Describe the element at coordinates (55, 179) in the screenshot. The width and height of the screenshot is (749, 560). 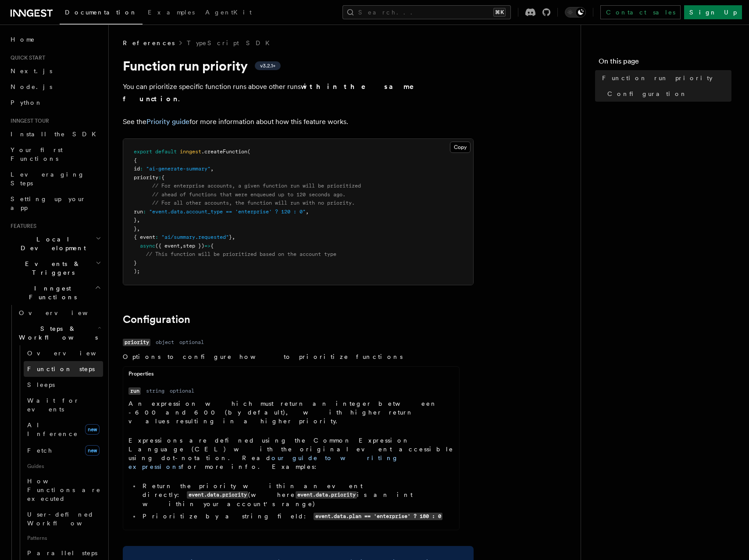
I see `a: Leveraging Steps` at that location.